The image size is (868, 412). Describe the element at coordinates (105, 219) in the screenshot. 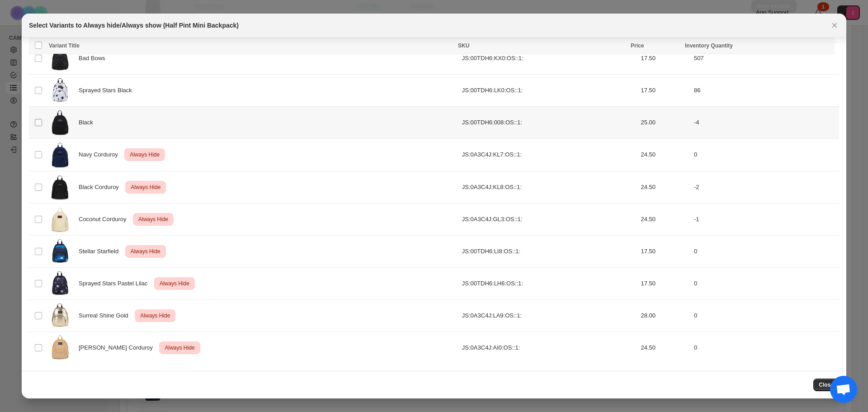

I see `span: Coconut Corduroy` at that location.